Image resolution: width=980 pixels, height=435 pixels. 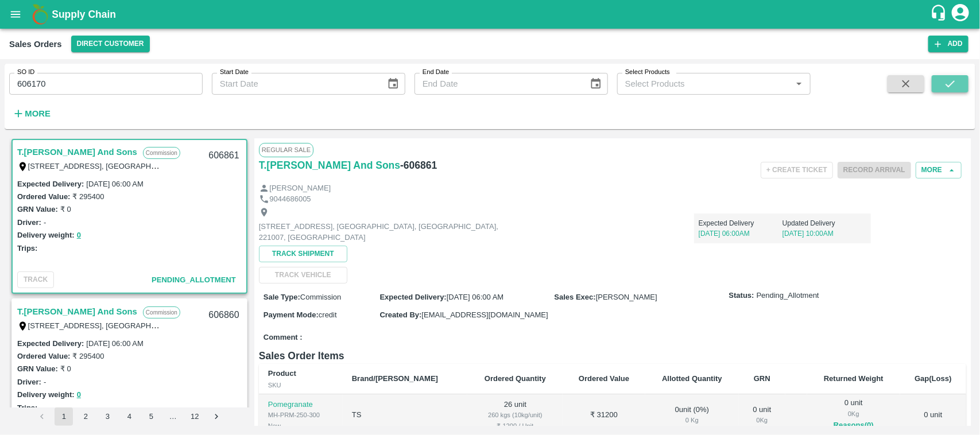 I want to click on label: Created By :, so click(x=401, y=314).